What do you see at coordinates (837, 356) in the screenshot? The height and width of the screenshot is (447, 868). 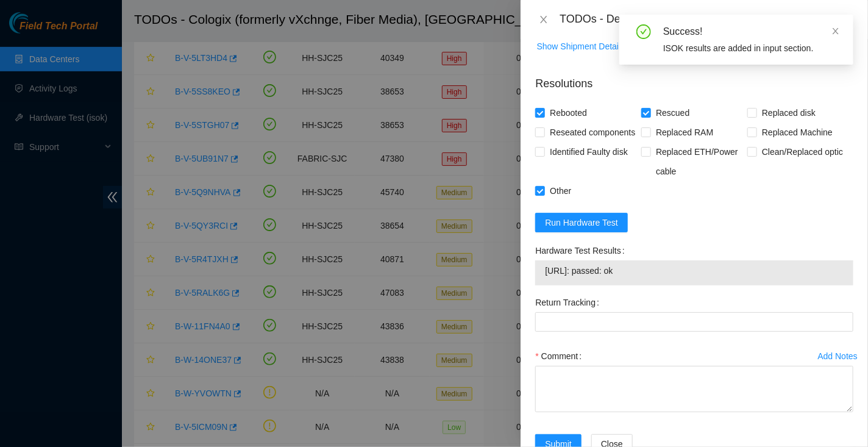 I see `div: Add Notes` at bounding box center [837, 356].